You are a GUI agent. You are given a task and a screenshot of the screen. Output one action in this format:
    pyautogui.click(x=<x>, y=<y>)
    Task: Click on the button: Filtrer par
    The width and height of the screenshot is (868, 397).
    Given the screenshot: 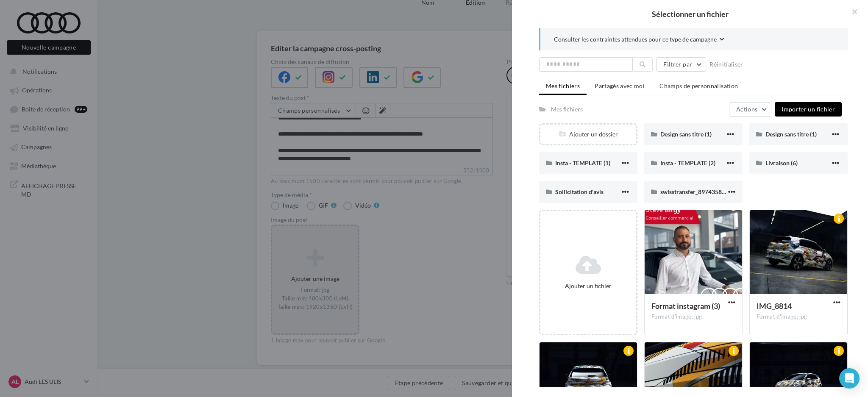 What is the action you would take?
    pyautogui.click(x=681, y=64)
    